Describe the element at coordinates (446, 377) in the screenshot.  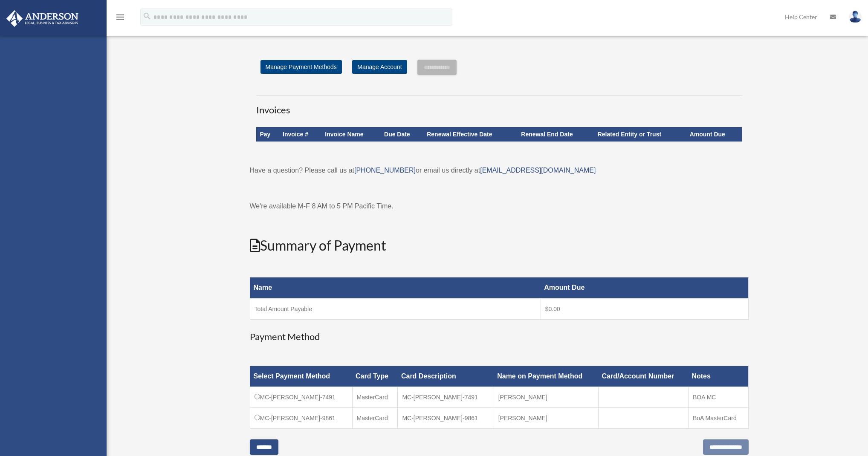
I see `th: Card Description` at that location.